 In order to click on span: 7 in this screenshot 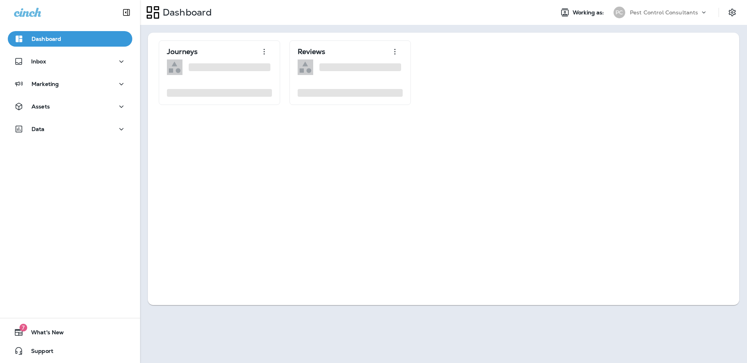, I will do `click(23, 328)`.